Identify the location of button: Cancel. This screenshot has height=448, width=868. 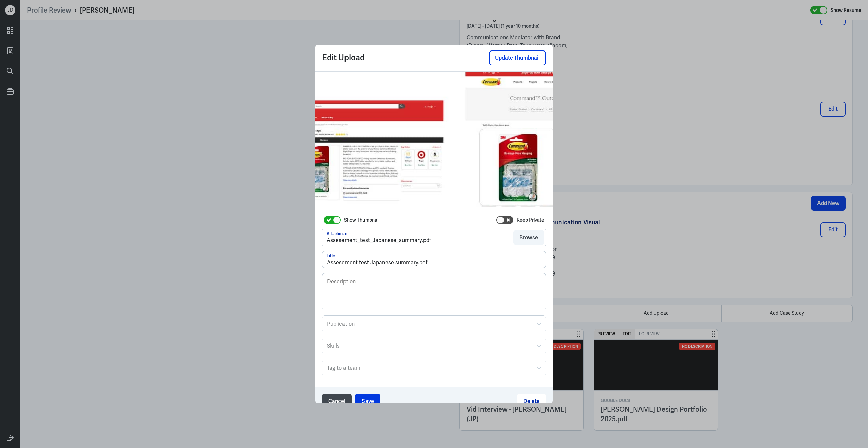
(337, 401).